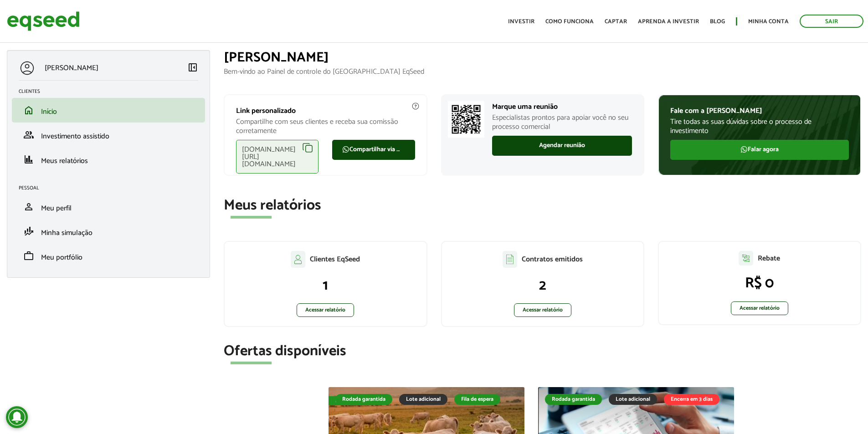 This screenshot has height=434, width=868. Describe the element at coordinates (325, 111) in the screenshot. I see `p: Link personalizado` at that location.